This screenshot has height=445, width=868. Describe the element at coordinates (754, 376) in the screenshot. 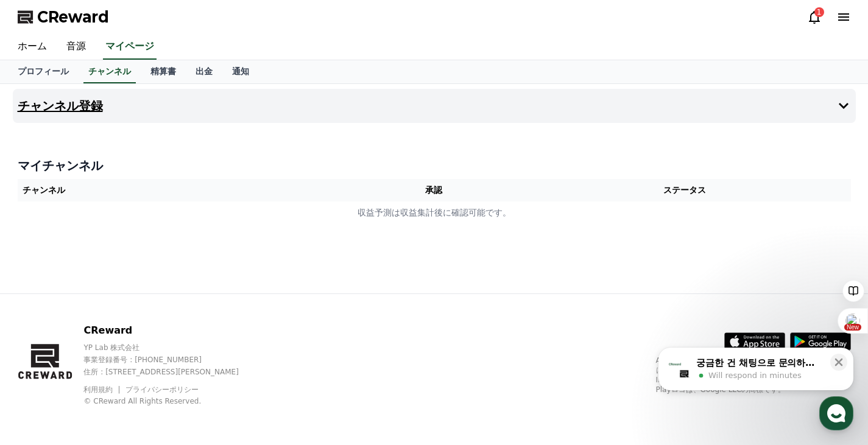

I see `p: App Store、iCloud、iCloud Drive、およびiTunes Storeは、米国およびその他の国や地域で登録されているApple Inc.のサービスマークです。Google P...` at that location.